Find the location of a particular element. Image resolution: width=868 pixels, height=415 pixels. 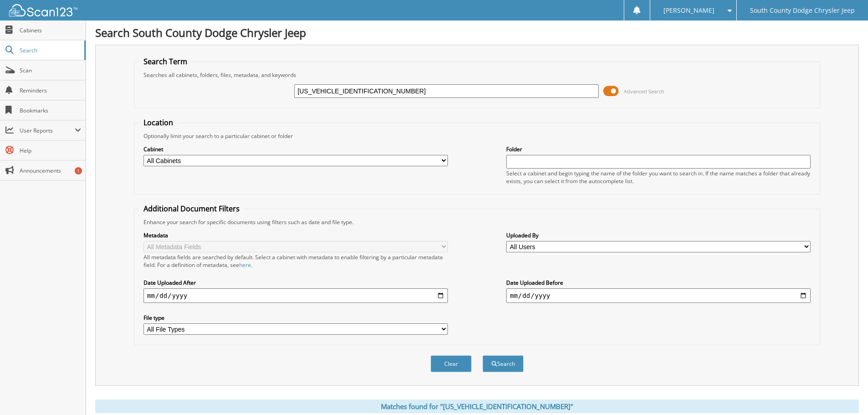

legend: Additional Document Filters is located at coordinates (192, 208).